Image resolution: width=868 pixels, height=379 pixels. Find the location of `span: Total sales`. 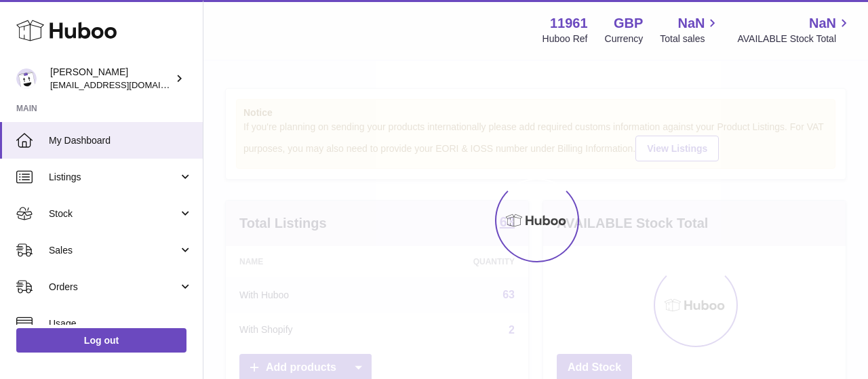

span: Total sales is located at coordinates (690, 38).